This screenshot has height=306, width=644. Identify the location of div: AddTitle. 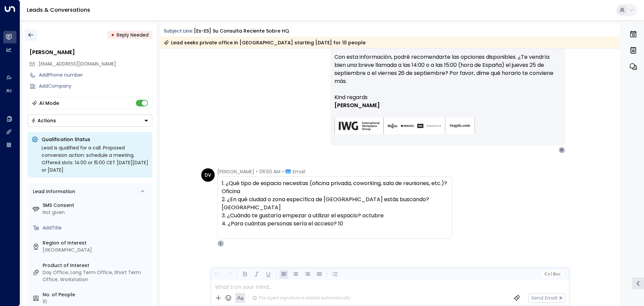
(96, 228).